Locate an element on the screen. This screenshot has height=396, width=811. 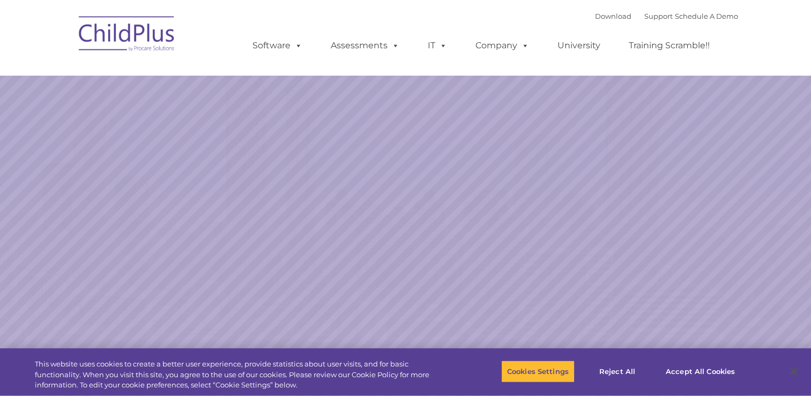
a: Software is located at coordinates (277, 46).